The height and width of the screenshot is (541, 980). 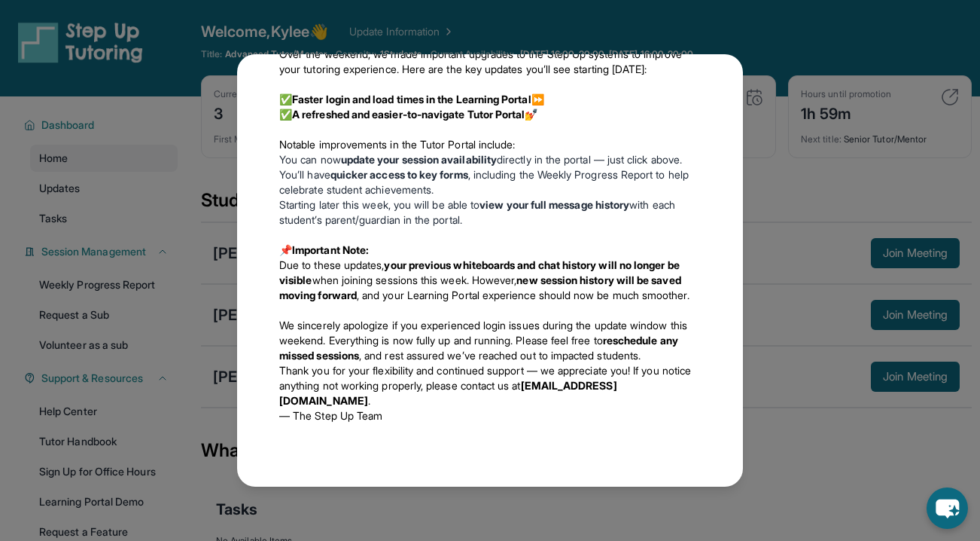 What do you see at coordinates (331, 249) in the screenshot?
I see `strong: Important Note:` at bounding box center [331, 249].